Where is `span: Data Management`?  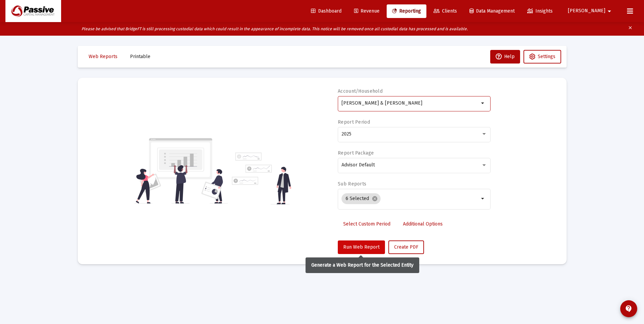
span: Data Management is located at coordinates (492, 11).